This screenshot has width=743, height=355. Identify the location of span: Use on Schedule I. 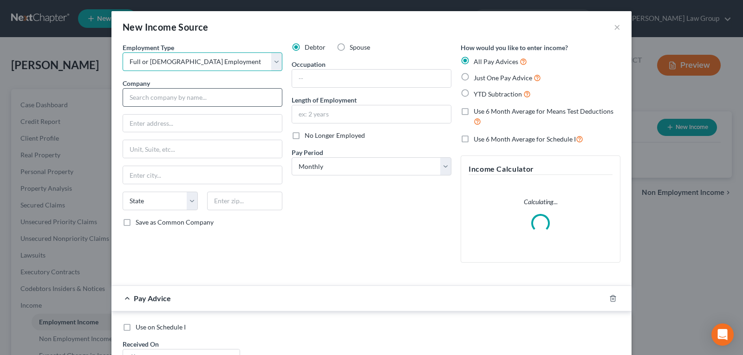
(161, 327).